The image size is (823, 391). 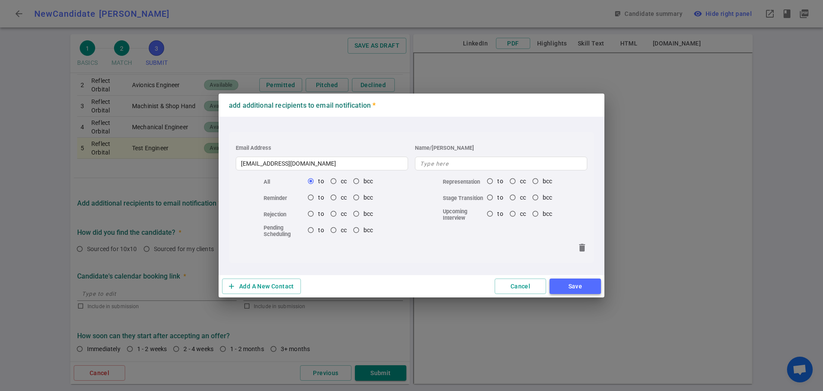 I want to click on h3: Upcoming interview, so click(x=464, y=214).